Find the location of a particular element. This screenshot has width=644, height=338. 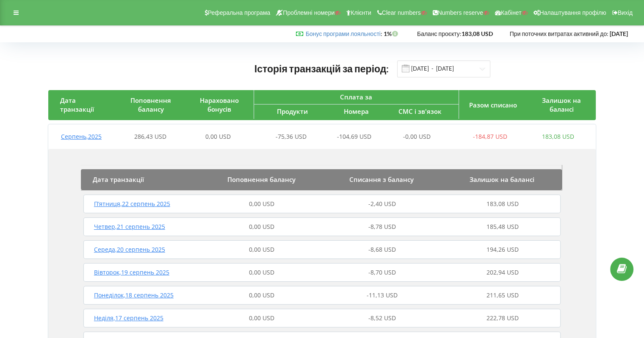

span: Проблемні номери is located at coordinates (309, 13).